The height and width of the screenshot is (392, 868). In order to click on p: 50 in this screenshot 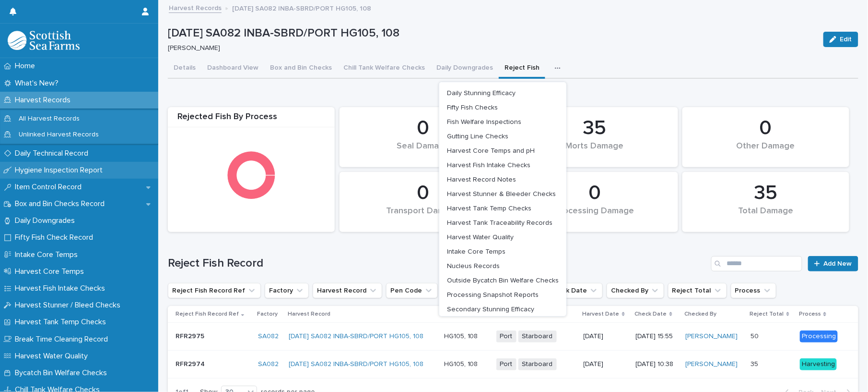, I will do `click(756, 335)`.